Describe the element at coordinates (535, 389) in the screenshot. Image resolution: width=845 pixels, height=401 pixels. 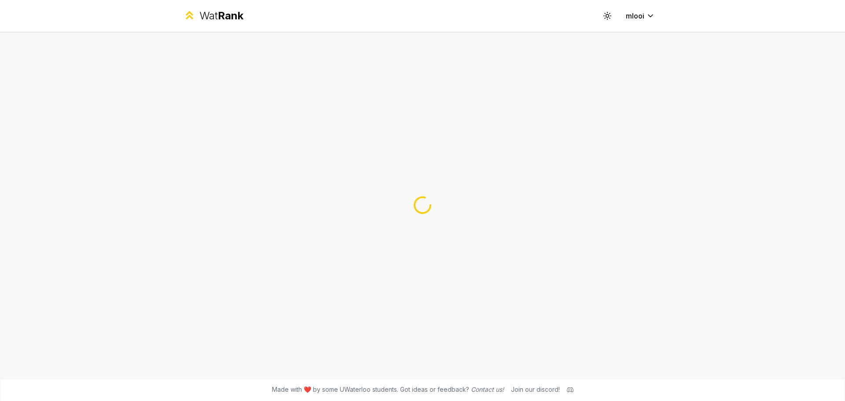
I see `div: Join our discord!` at that location.